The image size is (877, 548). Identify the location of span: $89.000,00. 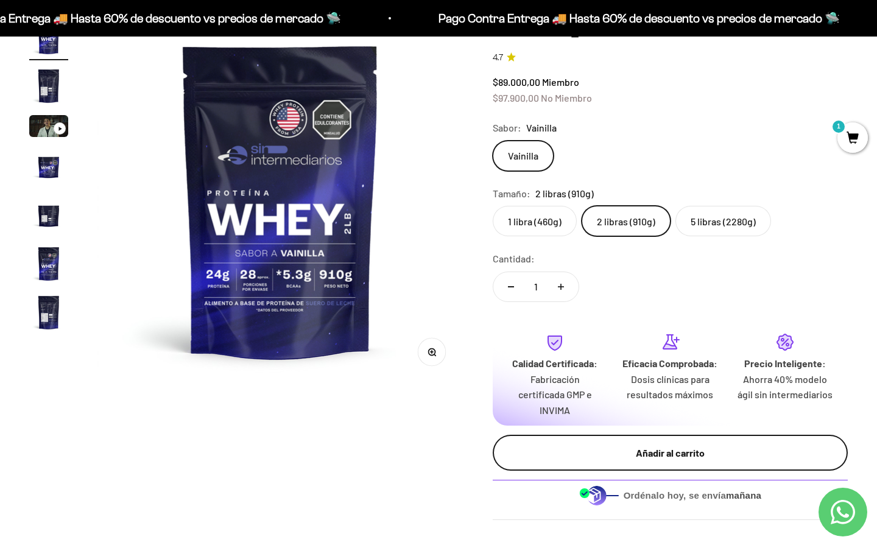
(516, 82).